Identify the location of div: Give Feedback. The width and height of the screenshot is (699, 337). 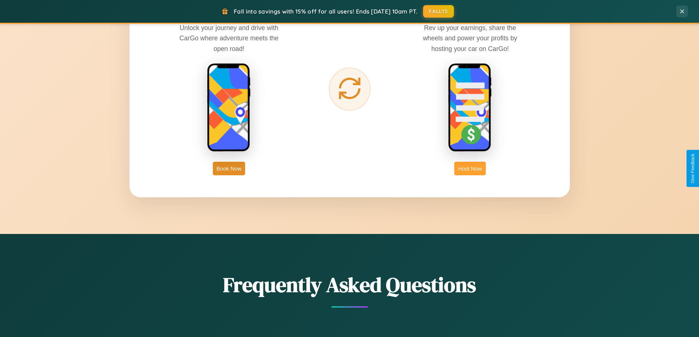
(693, 168).